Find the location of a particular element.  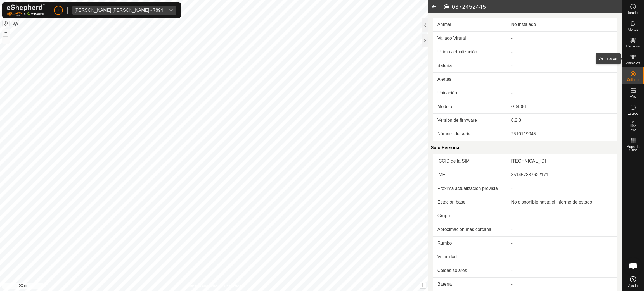

td: Aproximación más cercana is located at coordinates (470, 230).